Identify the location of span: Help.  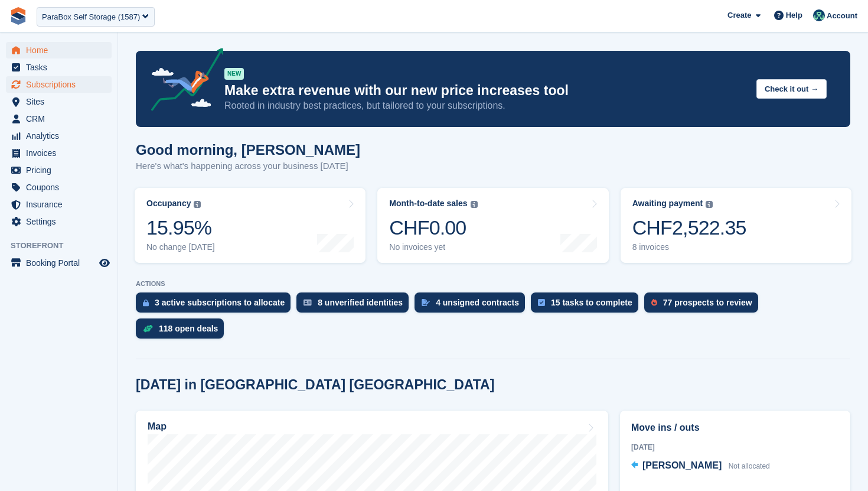
(794, 16).